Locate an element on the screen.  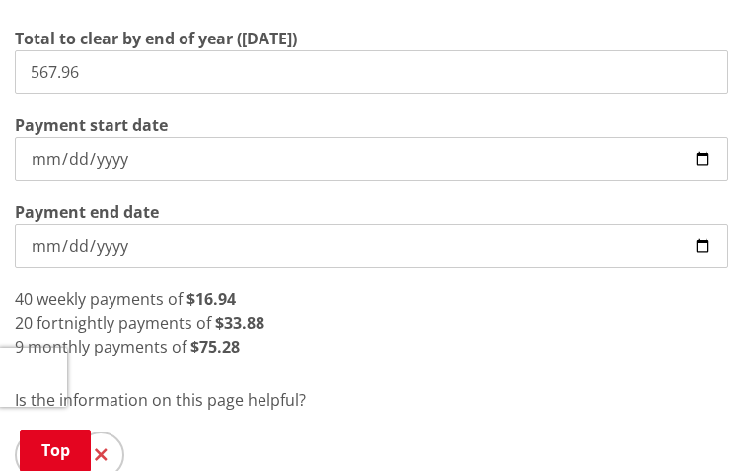
p: Is the information on this page helpful? is located at coordinates (371, 400).